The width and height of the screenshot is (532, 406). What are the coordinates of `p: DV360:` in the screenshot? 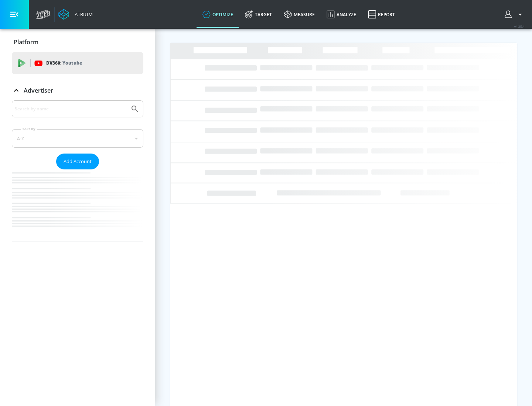 It's located at (64, 63).